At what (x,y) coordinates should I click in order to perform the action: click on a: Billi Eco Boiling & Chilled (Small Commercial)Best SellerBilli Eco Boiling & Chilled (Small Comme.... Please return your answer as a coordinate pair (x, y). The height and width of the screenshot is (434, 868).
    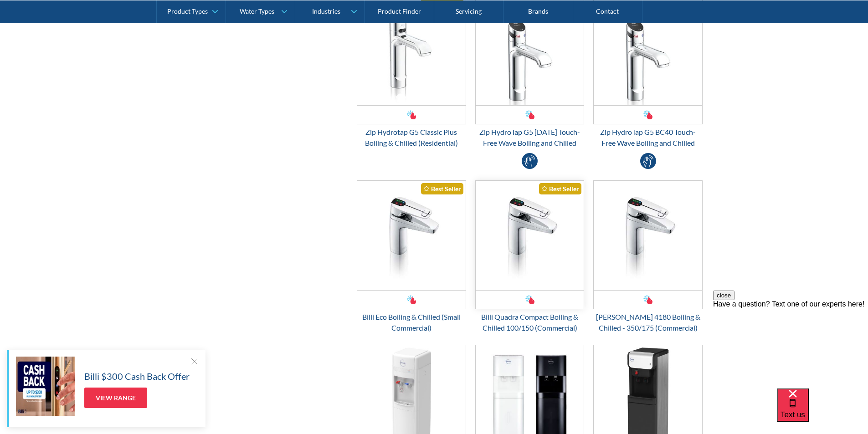
    Looking at the image, I should click on (411, 257).